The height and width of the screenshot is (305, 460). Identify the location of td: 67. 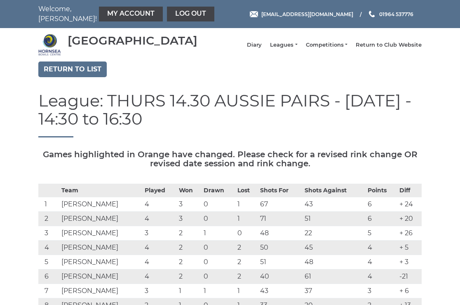
(280, 204).